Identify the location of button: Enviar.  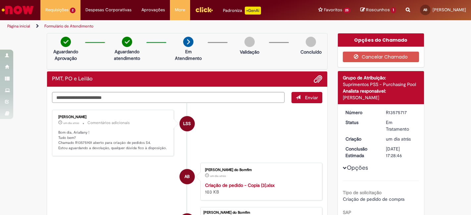
(307, 98).